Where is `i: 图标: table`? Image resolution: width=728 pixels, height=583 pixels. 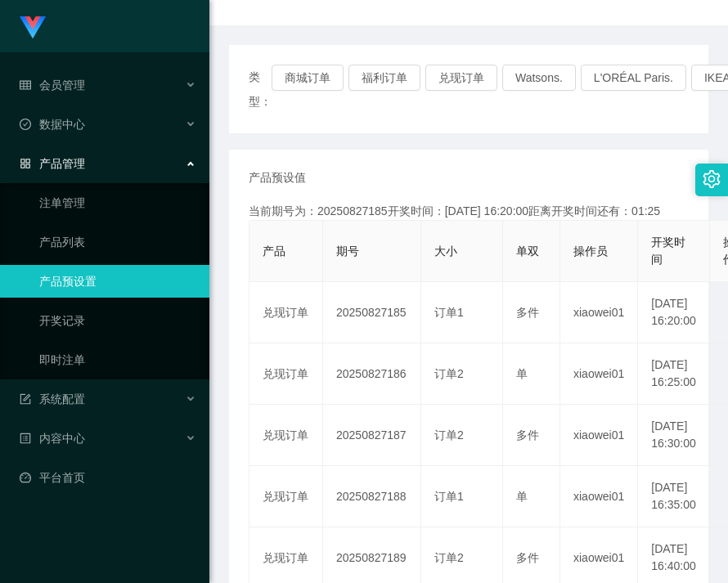 i: 图标: table is located at coordinates (25, 85).